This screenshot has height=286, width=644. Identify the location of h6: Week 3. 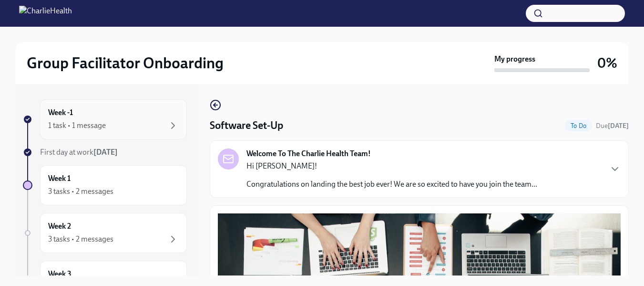
(59, 274).